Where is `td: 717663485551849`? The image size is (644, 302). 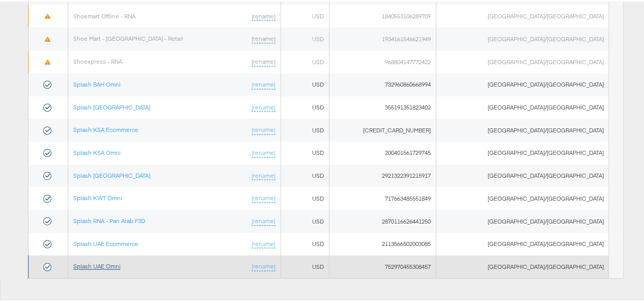
td: 717663485551849 is located at coordinates (383, 197).